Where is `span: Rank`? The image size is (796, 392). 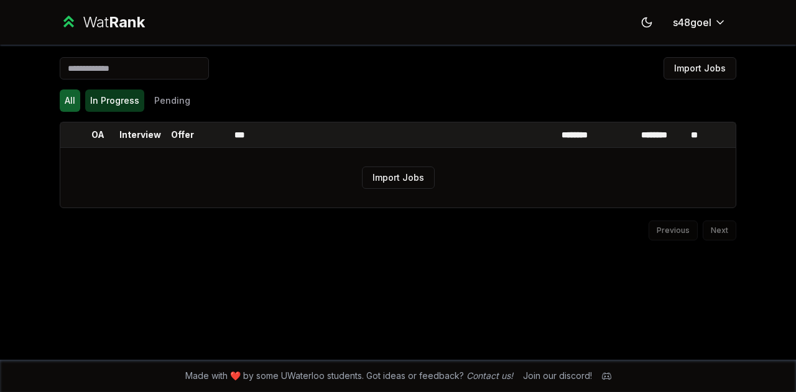
span: Rank is located at coordinates (127, 22).